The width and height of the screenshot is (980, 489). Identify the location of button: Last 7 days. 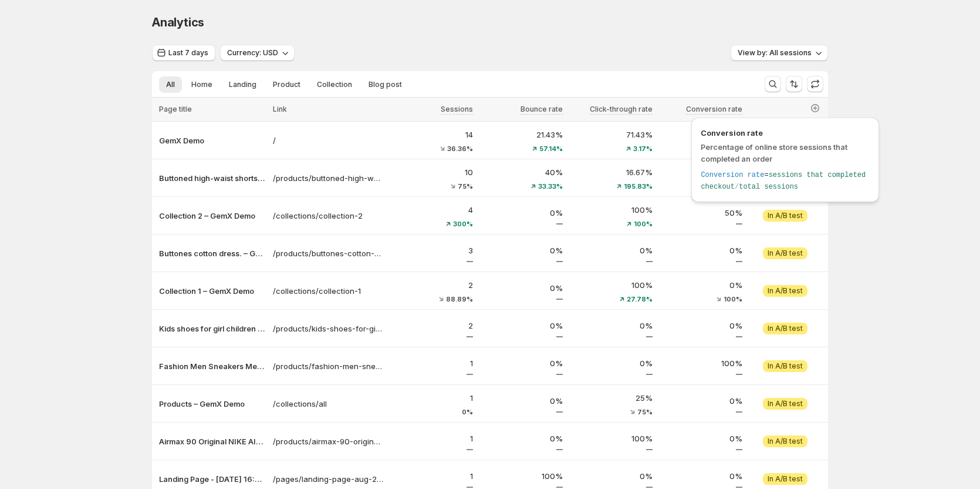
(184, 53).